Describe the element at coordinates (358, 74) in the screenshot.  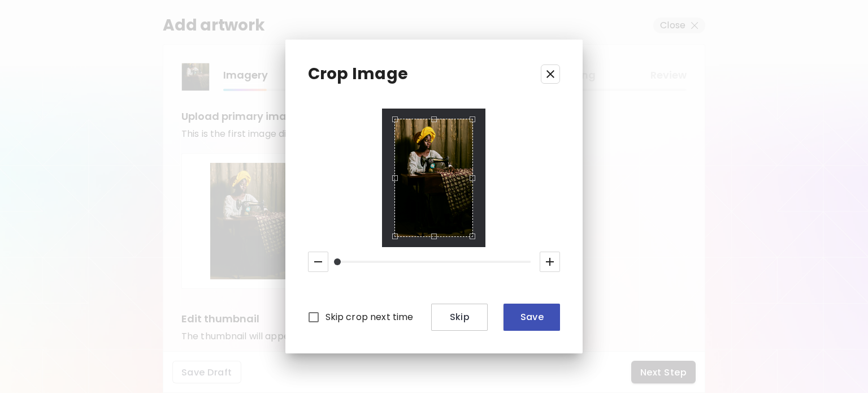
I see `p: Crop Image` at that location.